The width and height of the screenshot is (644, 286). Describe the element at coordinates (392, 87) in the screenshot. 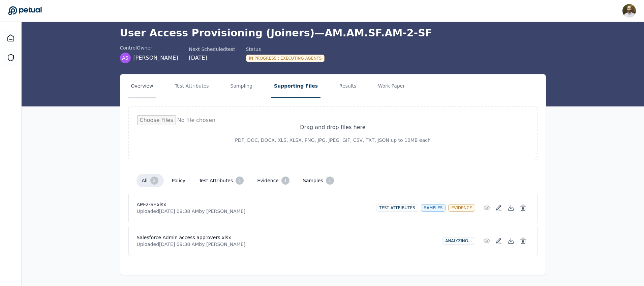

I see `button: Work Paper` at that location.